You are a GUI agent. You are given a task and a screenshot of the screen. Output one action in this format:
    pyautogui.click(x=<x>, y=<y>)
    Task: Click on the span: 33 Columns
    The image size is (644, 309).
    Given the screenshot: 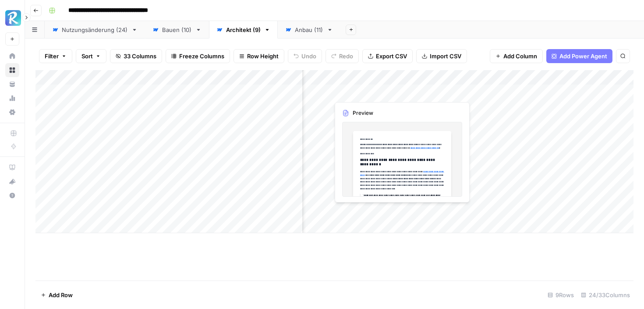 What is the action you would take?
    pyautogui.click(x=140, y=56)
    